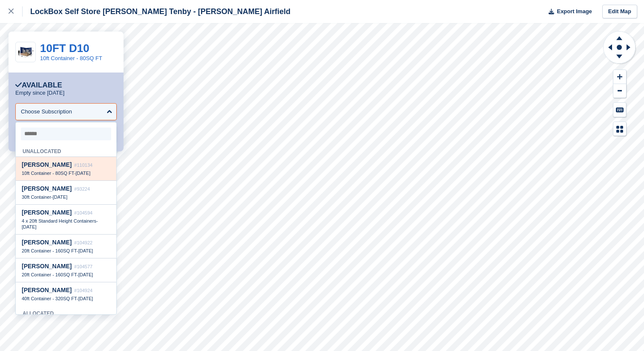 The image size is (644, 351). I want to click on span: #93224, so click(82, 189).